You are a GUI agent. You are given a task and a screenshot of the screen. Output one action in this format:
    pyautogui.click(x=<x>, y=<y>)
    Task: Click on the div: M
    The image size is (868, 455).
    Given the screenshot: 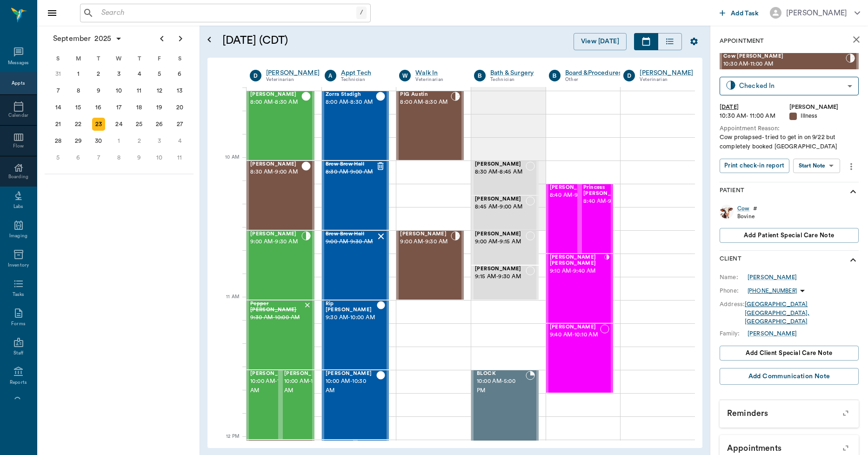 What is the action you would take?
    pyautogui.click(x=79, y=58)
    